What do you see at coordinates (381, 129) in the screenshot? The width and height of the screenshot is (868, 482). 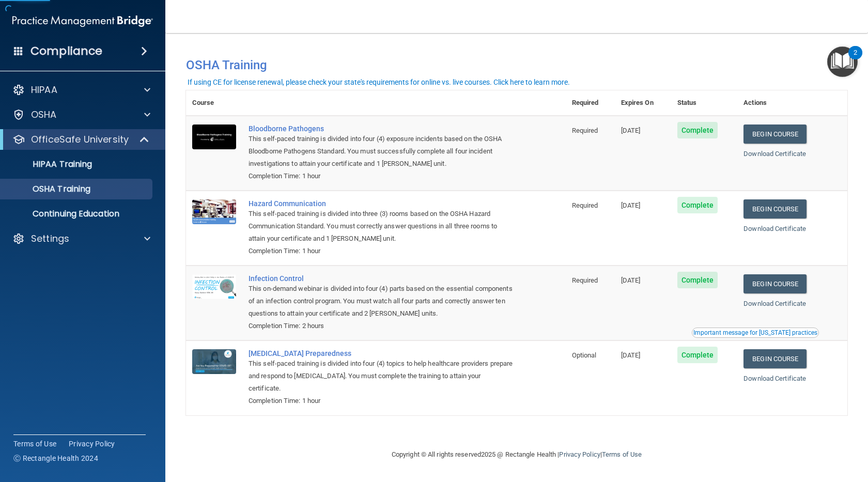 I see `a: Bloodborne Pathogens` at bounding box center [381, 129].